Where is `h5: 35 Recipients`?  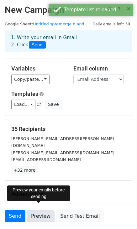 h5: 35 Recipients is located at coordinates (68, 129).